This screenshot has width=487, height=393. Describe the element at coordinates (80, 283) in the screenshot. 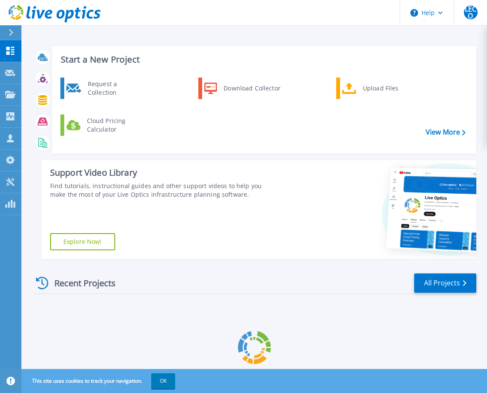

I see `div: Recent Projects` at that location.